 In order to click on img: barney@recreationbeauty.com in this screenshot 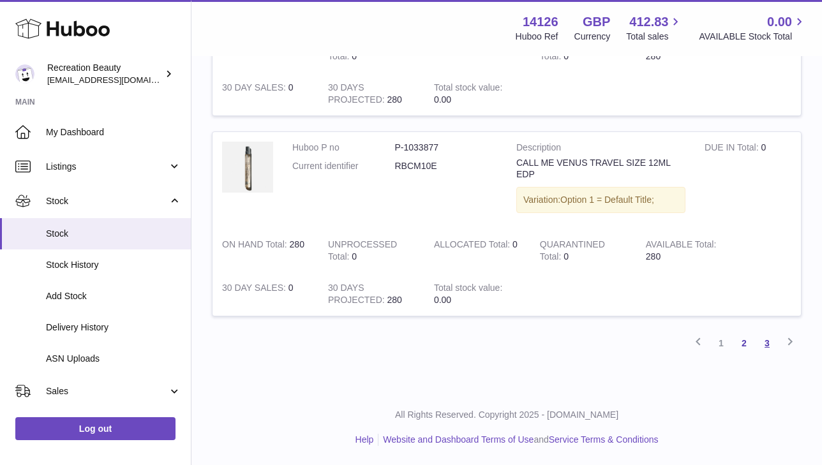, I will do `click(25, 74)`.